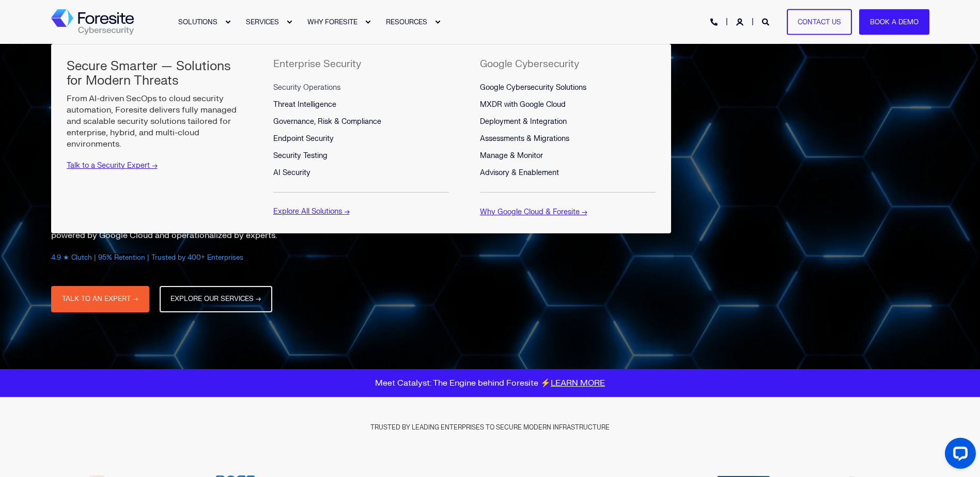 Image resolution: width=980 pixels, height=477 pixels. What do you see at coordinates (155, 121) in the screenshot?
I see `p: From AI-driven SecOps to cloud security automation, Foresite delivers fully managed and scalable ...` at bounding box center [155, 121].